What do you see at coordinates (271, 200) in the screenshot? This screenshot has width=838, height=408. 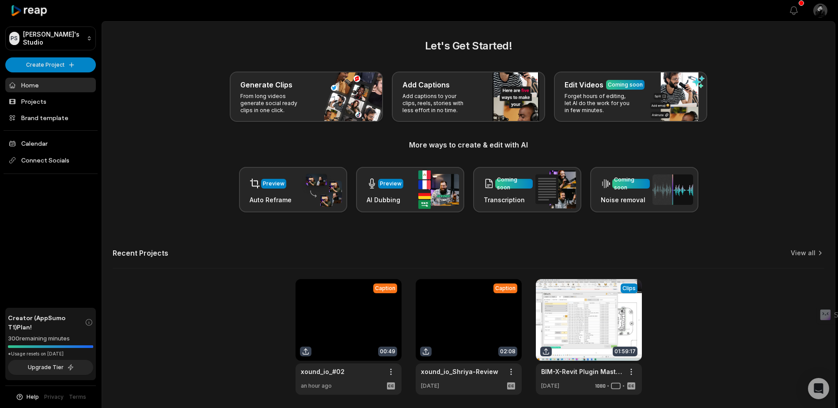 I see `h3: Auto Reframe` at bounding box center [271, 200].